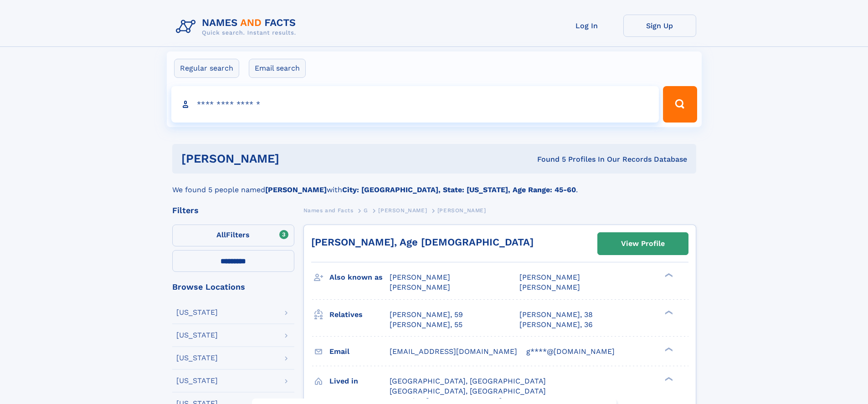  Describe the element at coordinates (359, 278) in the screenshot. I see `h3: Also known as` at that location.